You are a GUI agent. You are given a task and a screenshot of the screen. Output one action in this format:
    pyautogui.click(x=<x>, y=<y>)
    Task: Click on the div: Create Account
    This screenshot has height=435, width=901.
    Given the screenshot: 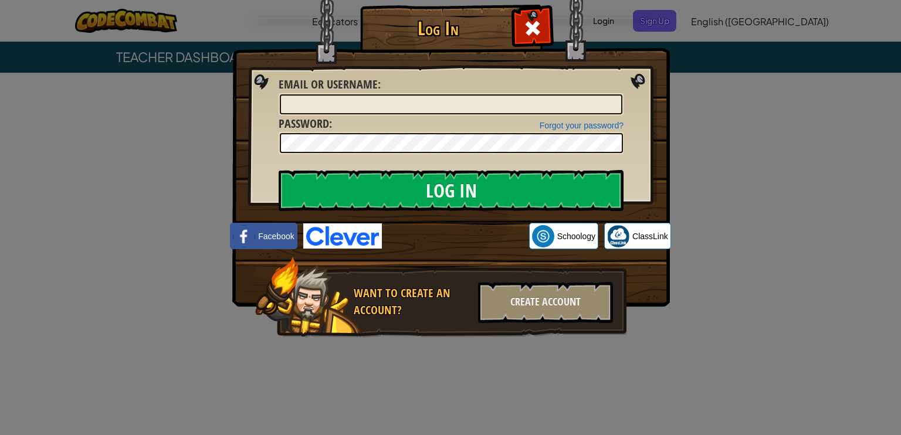 What is the action you would take?
    pyautogui.click(x=546, y=303)
    